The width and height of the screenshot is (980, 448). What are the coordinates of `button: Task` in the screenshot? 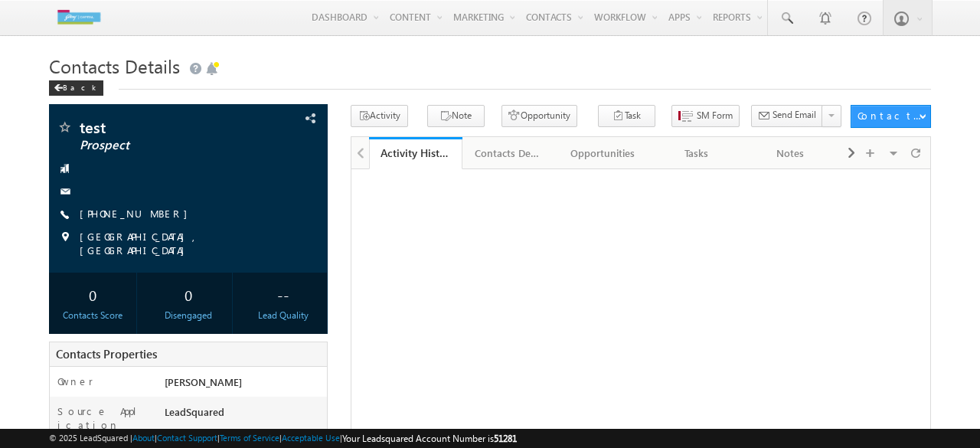 It's located at (627, 115).